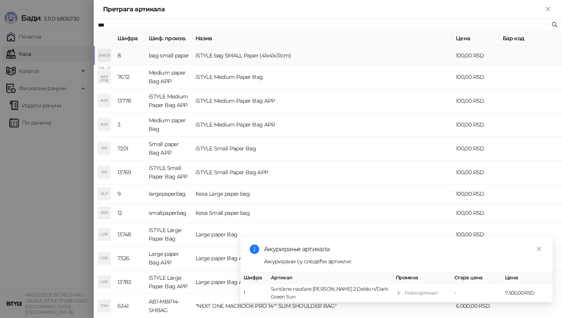 Image resolution: width=562 pixels, height=318 pixels. Describe the element at coordinates (548, 9) in the screenshot. I see `button: Close` at that location.